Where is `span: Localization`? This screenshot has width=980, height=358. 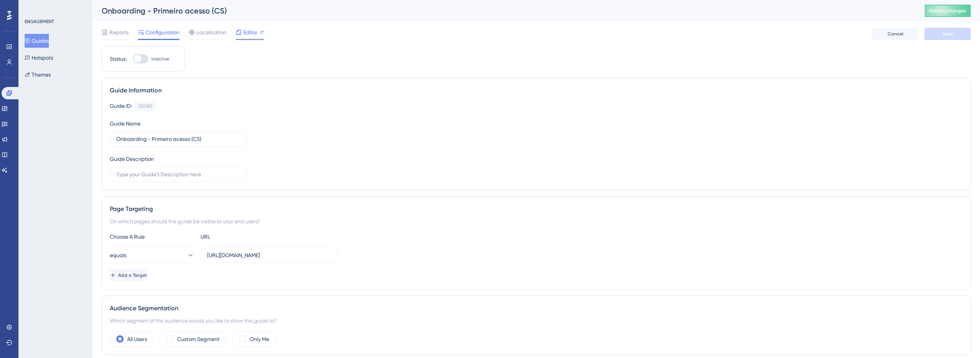 span: Localization is located at coordinates (211, 32).